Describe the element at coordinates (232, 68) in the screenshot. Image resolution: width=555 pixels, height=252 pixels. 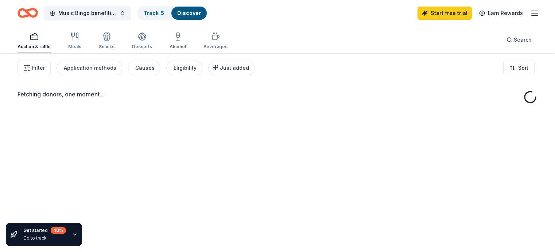
I see `button: Just added` at that location.